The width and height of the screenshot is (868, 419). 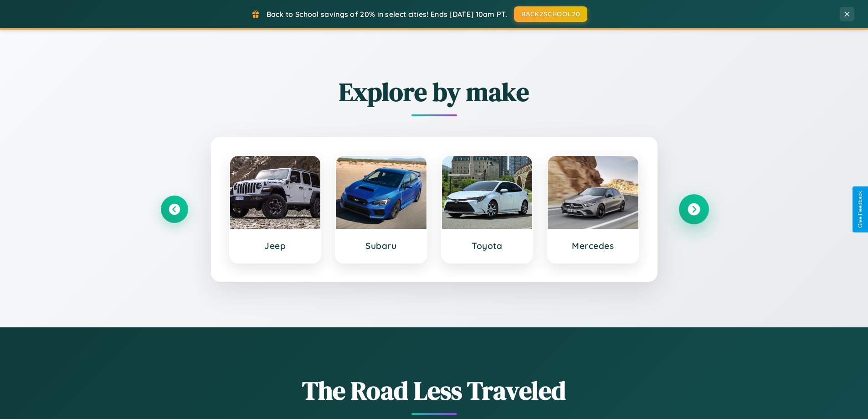 What do you see at coordinates (381, 245) in the screenshot?
I see `h3: Subaru` at bounding box center [381, 245].